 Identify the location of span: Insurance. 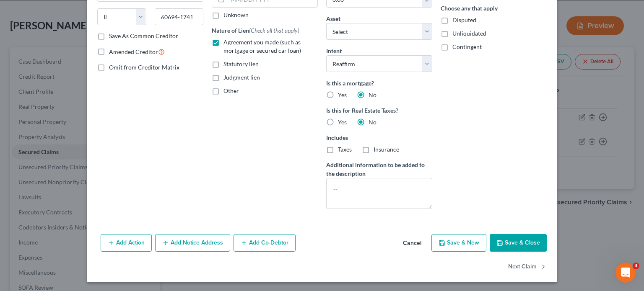
(386, 149).